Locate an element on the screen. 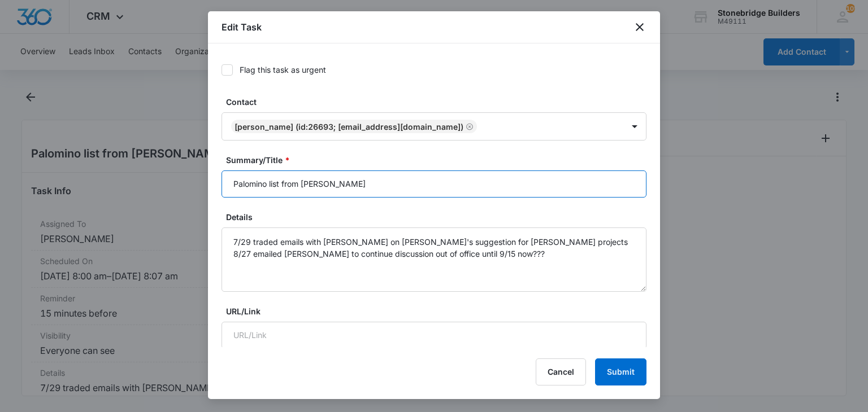  label: Summary/Title is located at coordinates (439, 160).